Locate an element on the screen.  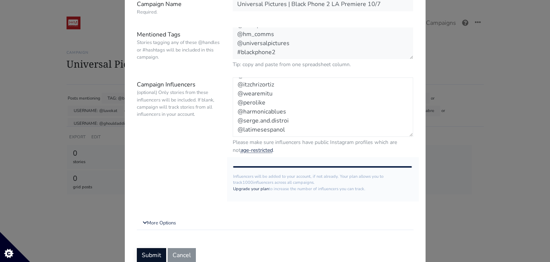
a: age-restricted is located at coordinates (257, 150).